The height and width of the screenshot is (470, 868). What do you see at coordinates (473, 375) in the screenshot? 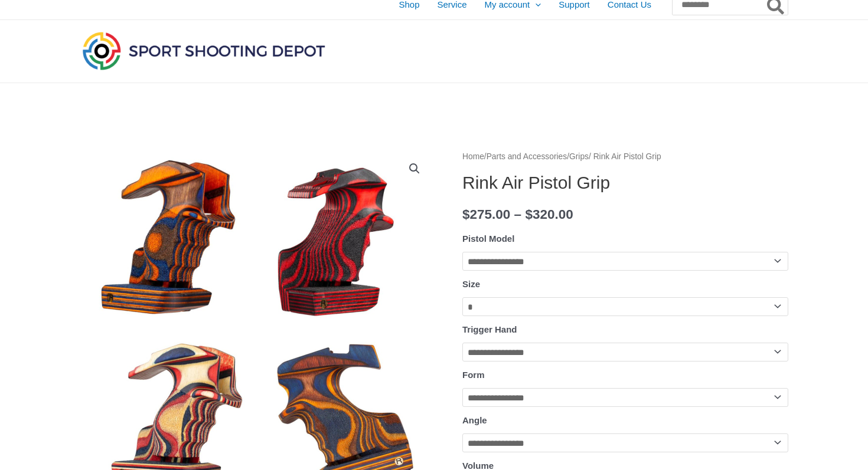
I see `label: Form` at bounding box center [473, 375].